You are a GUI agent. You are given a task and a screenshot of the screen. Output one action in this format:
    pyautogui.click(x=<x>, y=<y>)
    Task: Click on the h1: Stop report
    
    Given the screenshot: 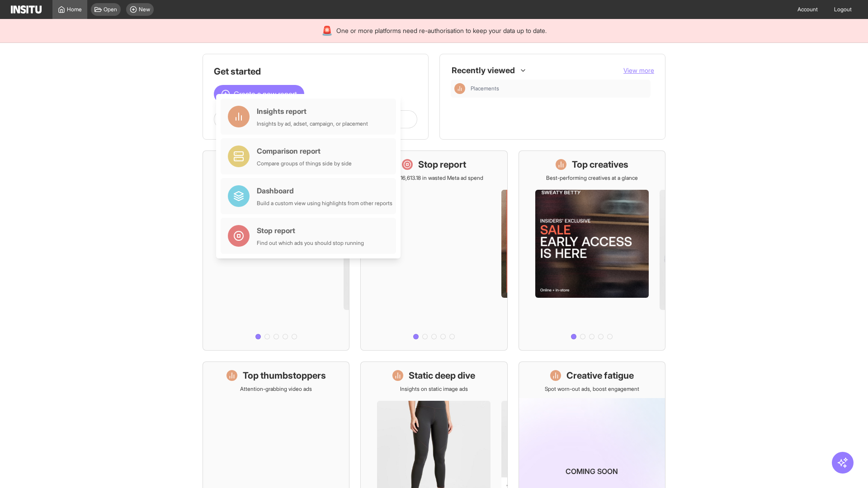 What is the action you would take?
    pyautogui.click(x=442, y=165)
    